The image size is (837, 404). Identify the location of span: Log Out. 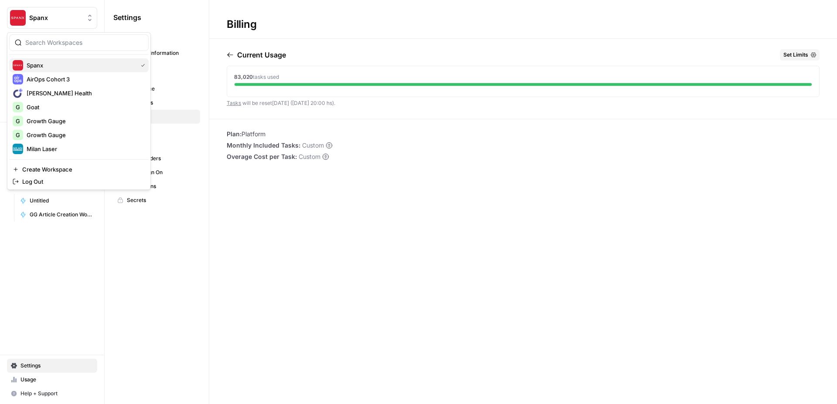
(82, 182).